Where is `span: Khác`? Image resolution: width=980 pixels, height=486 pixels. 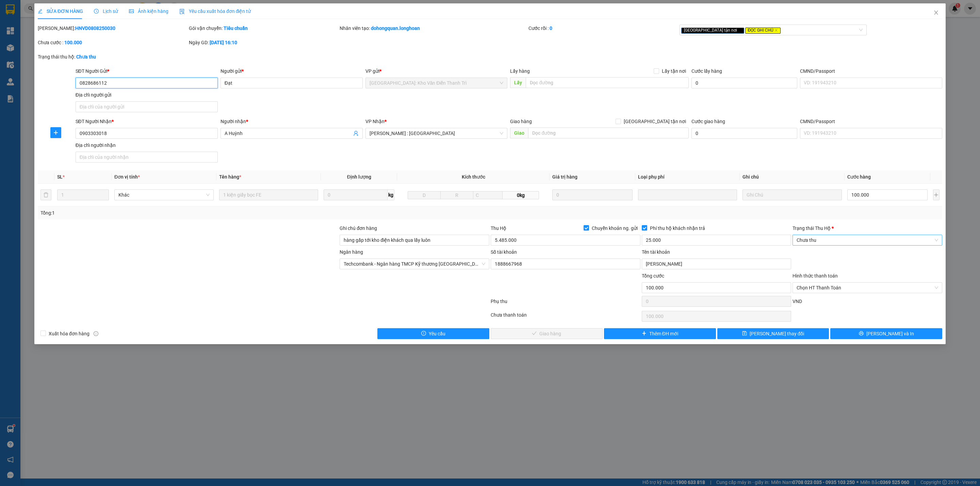 span: Khác is located at coordinates (164, 195).